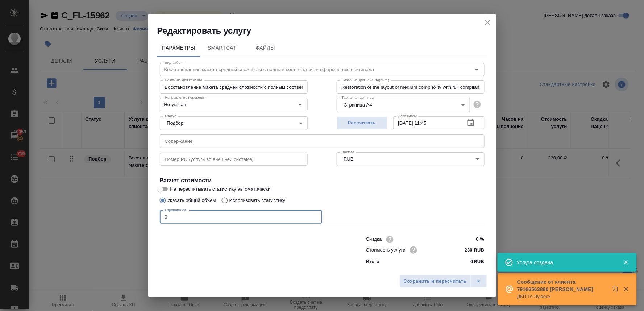 Image resolution: width=644 pixels, height=311 pixels. I want to click on div: Страница А4, so click(403, 105).